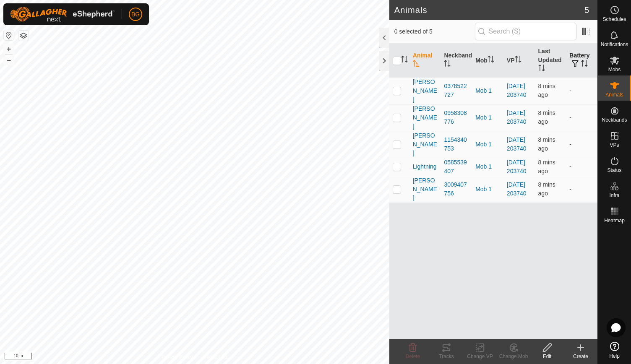 Image resolution: width=631 pixels, height=364 pixels. Describe the element at coordinates (9, 35) in the screenshot. I see `button: Reset Map` at that location.